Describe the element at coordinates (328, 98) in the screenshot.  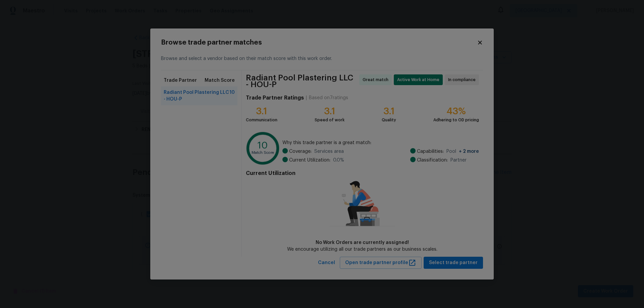
I see `div: Based on 7 ratings` at that location.